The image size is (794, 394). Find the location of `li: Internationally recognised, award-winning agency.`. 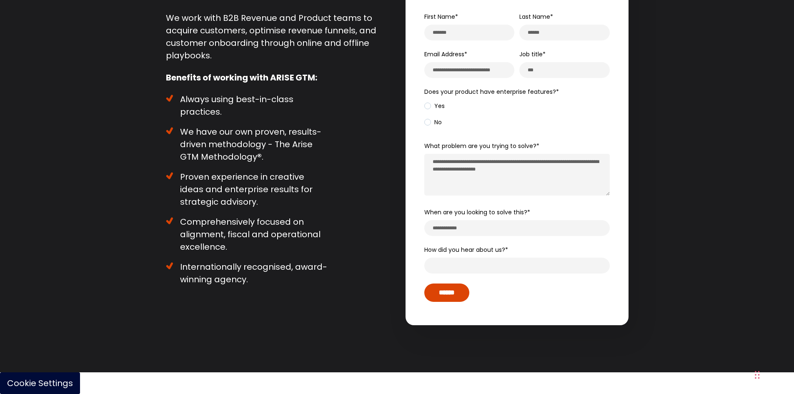

li: Internationally recognised, award-winning agency. is located at coordinates (247, 273).